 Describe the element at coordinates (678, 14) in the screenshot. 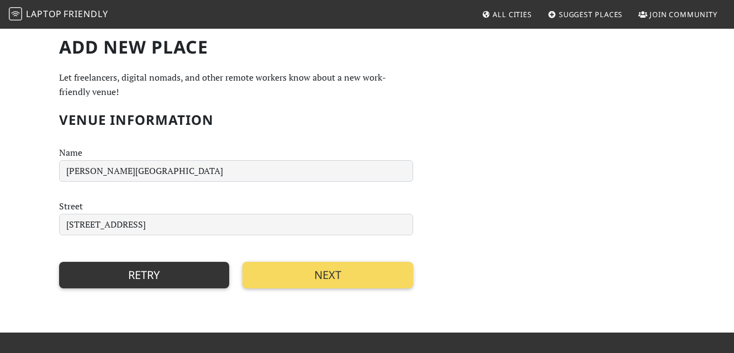

I see `a: Join Community` at that location.